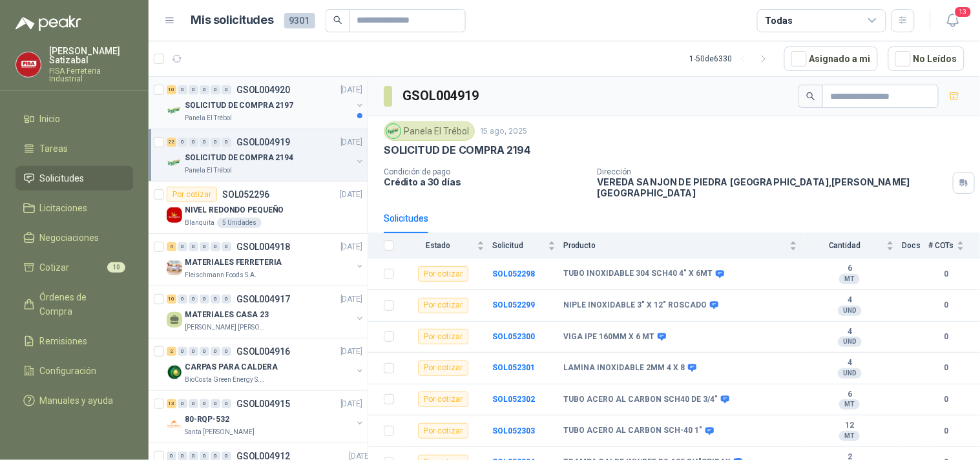 The image size is (980, 460). Describe the element at coordinates (299, 21) in the screenshot. I see `span: 9301` at that location.